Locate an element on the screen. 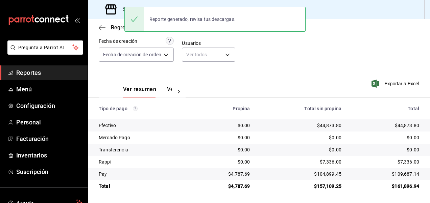 Image resolution: width=430 pixels, height=203 pixels. span: Inventarios is located at coordinates (49, 155).